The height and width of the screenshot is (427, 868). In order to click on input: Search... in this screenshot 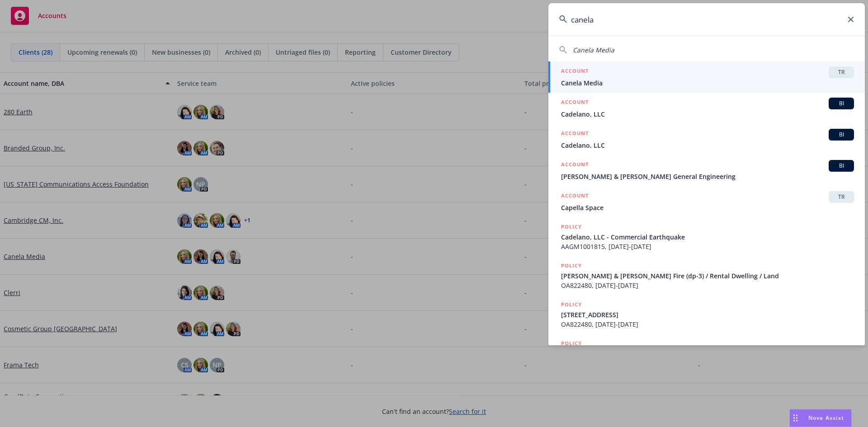, I will do `click(706, 20)`.